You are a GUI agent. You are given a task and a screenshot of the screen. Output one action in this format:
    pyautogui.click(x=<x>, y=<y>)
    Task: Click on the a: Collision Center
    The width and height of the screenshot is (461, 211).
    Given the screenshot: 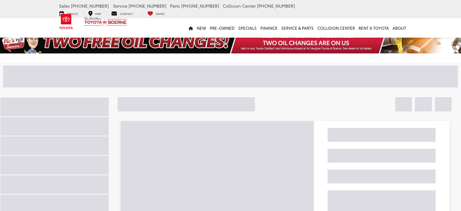 What is the action you would take?
    pyautogui.click(x=336, y=28)
    